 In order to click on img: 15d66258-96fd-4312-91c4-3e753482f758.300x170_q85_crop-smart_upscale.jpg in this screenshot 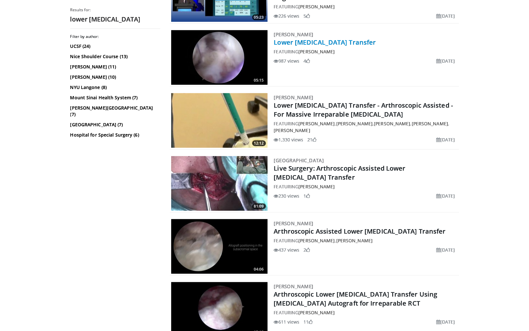, I will do `click(220, 184)`.